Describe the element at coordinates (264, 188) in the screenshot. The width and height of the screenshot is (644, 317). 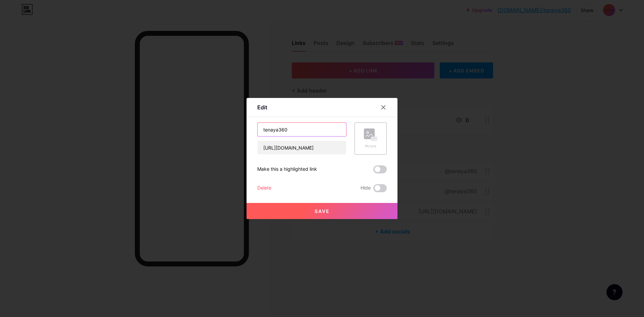
I see `div: Delete` at that location.